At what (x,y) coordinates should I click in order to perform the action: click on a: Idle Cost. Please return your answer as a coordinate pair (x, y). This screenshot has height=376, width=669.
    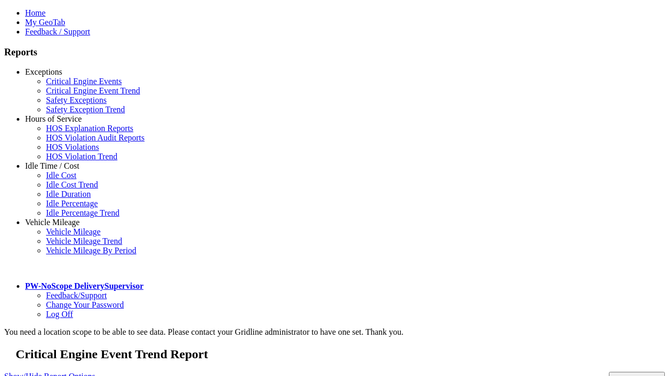
    Looking at the image, I should click on (61, 175).